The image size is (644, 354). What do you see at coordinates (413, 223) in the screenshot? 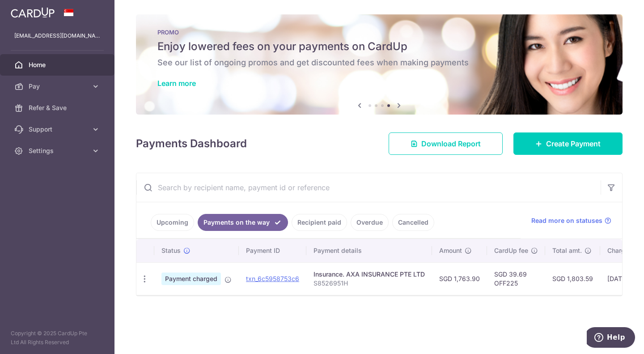
I see `a: Cancelled` at bounding box center [413, 223].